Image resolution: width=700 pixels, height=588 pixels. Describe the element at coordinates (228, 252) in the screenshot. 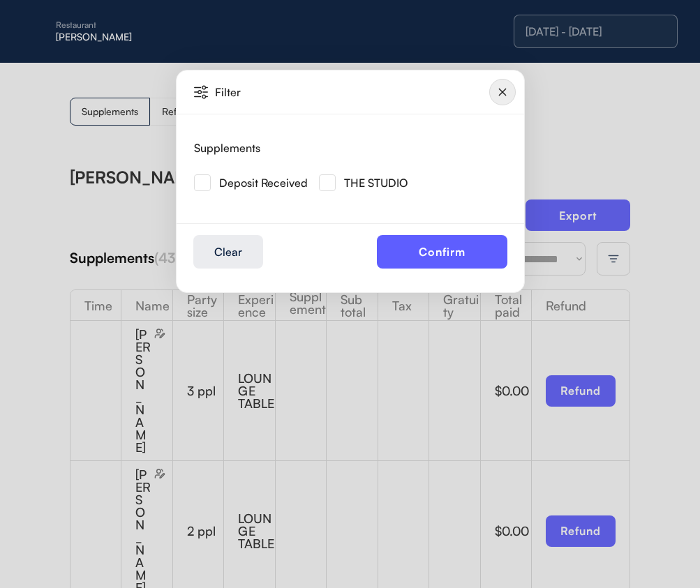

I see `button: Clear` at that location.